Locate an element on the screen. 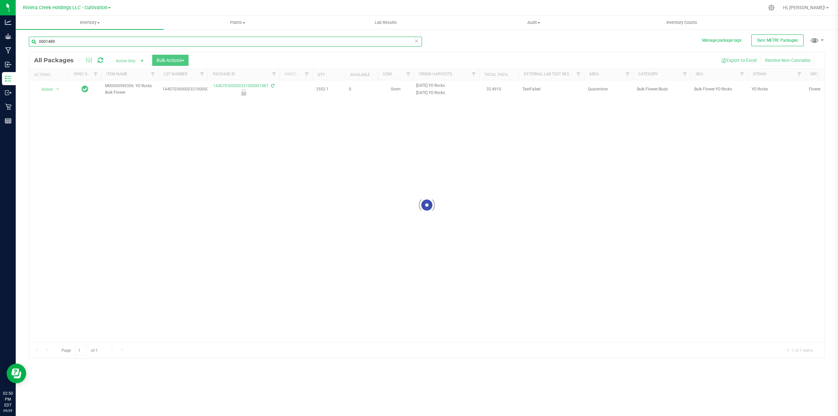 This screenshot has width=838, height=416. button: Sync METRC Packages is located at coordinates (777, 40).